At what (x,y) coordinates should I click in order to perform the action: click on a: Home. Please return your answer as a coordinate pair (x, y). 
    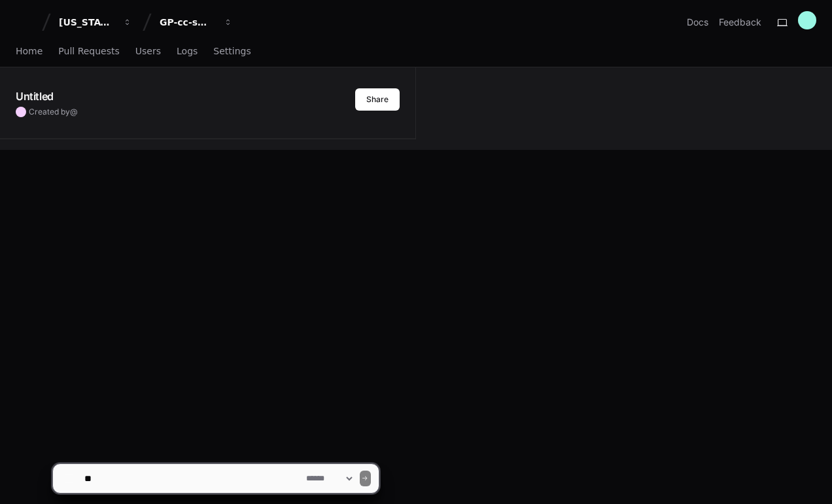
    Looking at the image, I should click on (29, 52).